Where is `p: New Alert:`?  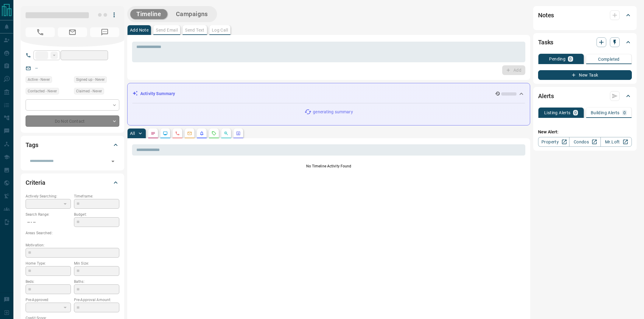 p: New Alert: is located at coordinates (585, 132).